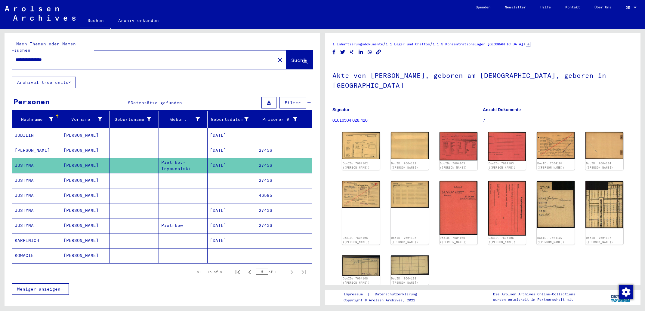  I want to click on button: Copy link, so click(378, 52).